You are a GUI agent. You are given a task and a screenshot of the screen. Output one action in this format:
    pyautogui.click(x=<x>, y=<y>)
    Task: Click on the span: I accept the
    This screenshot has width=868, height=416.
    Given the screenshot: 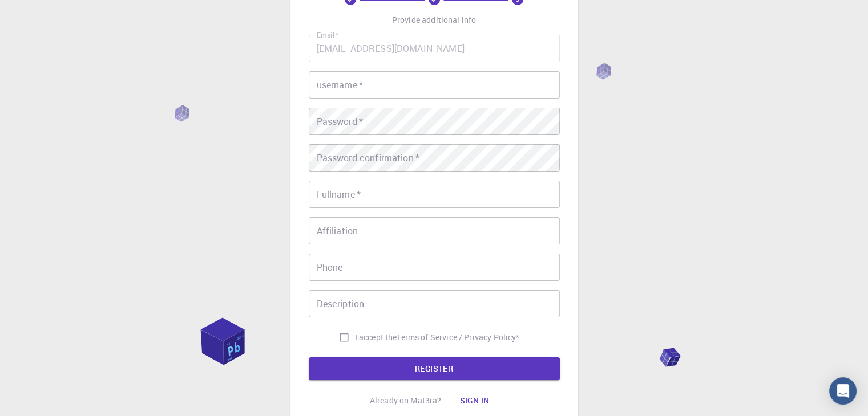 What is the action you would take?
    pyautogui.click(x=376, y=338)
    